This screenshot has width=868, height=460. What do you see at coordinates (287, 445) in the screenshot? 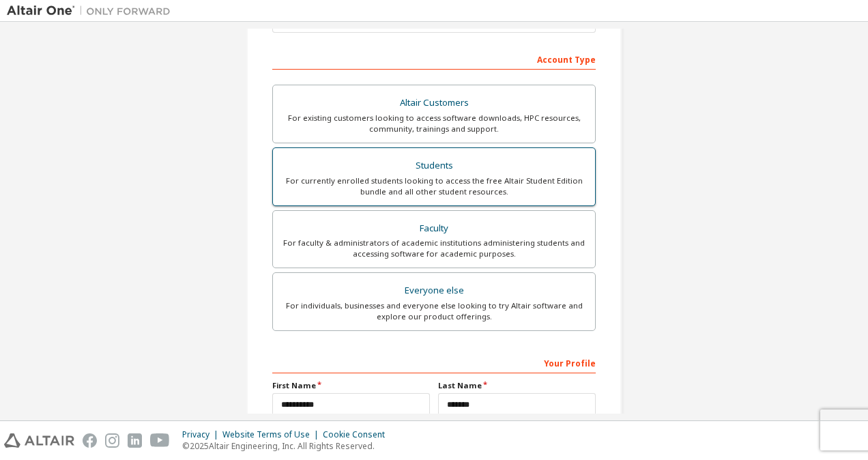
I see `p: © 2025 Altair Engineering, Inc. All Rights Reserved.` at bounding box center [287, 445].